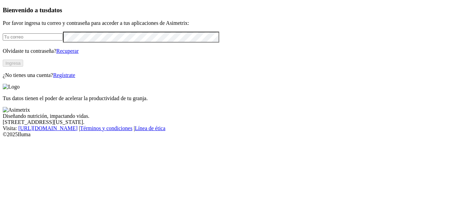 Image resolution: width=465 pixels, height=204 pixels. I want to click on input: Tu correo, so click(33, 37).